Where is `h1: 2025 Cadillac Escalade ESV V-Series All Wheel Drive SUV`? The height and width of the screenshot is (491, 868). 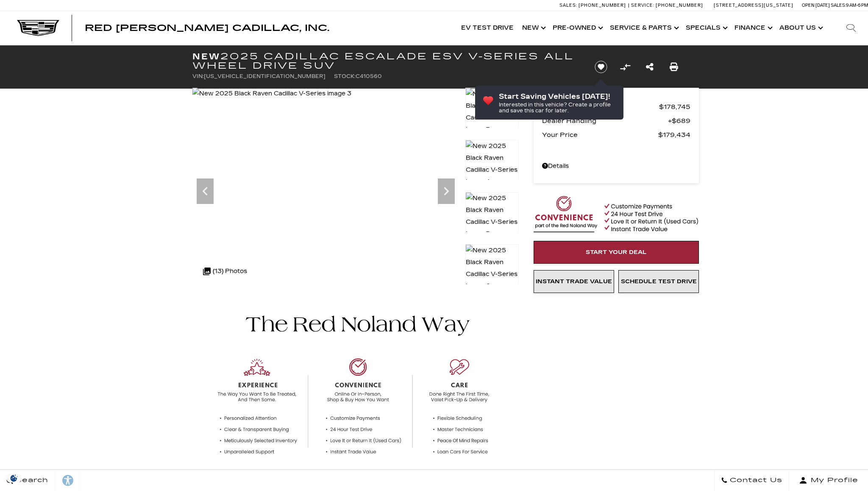 h1: 2025 Cadillac Escalade ESV V-Series All Wheel Drive SUV is located at coordinates (386, 61).